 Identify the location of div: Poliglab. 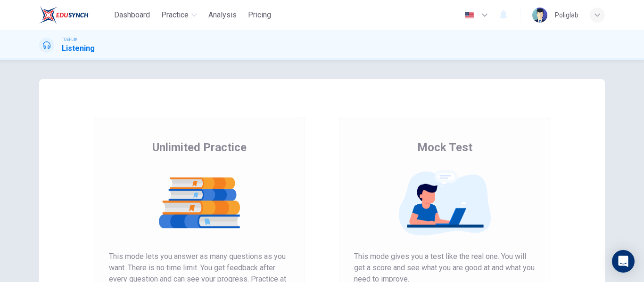
(567, 15).